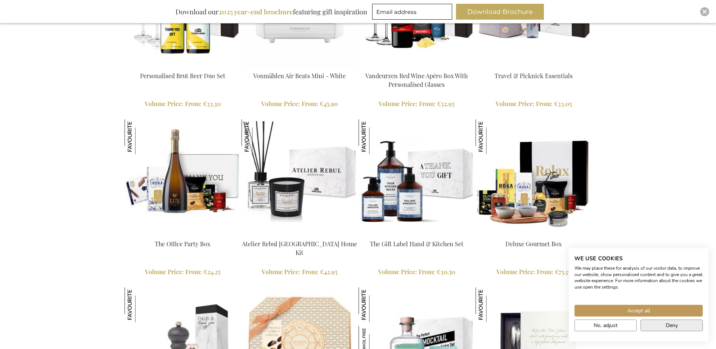 Image resolution: width=716 pixels, height=349 pixels. Describe the element at coordinates (639, 310) in the screenshot. I see `button: Accept all cookies` at that location.